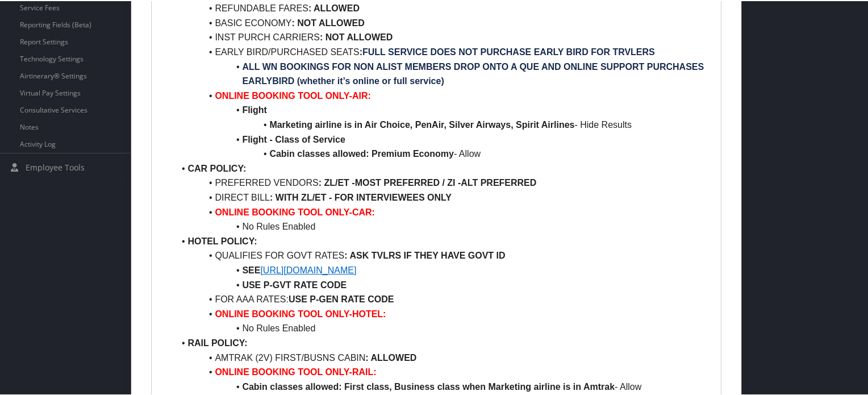 The image size is (868, 395). Describe the element at coordinates (217, 341) in the screenshot. I see `strong: RAIL POLICY:` at that location.